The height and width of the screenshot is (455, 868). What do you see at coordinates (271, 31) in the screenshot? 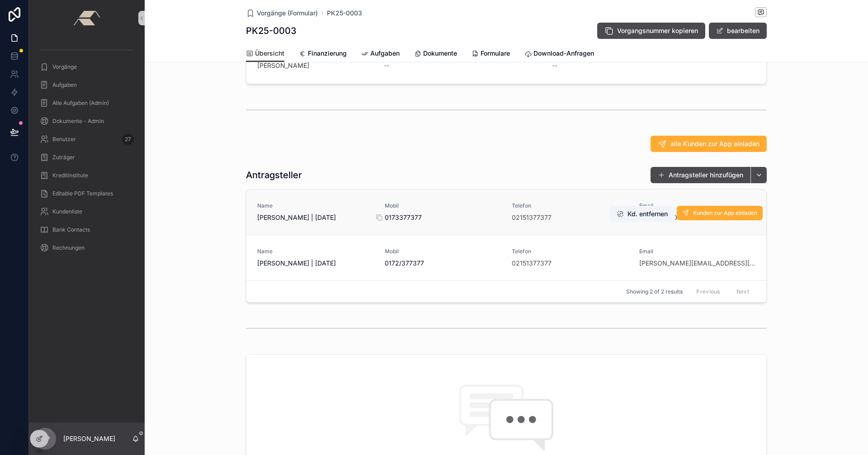
I see `h1: PK25-0003` at bounding box center [271, 31].